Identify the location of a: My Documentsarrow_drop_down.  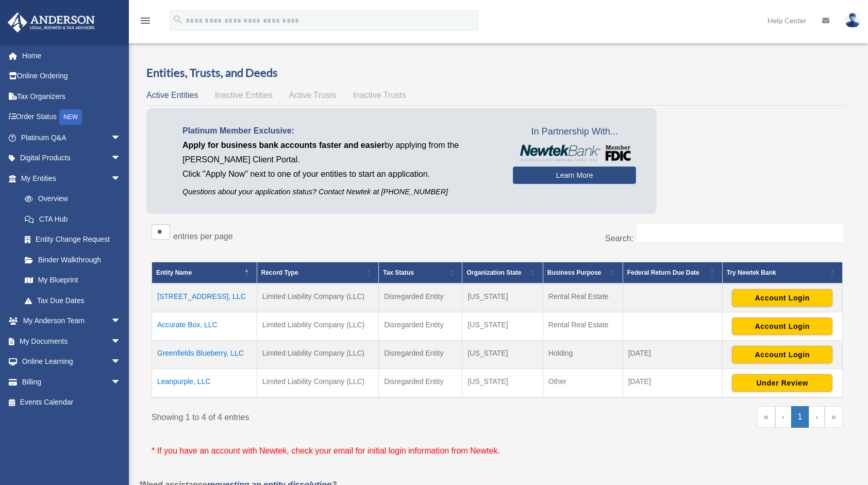
(72, 341).